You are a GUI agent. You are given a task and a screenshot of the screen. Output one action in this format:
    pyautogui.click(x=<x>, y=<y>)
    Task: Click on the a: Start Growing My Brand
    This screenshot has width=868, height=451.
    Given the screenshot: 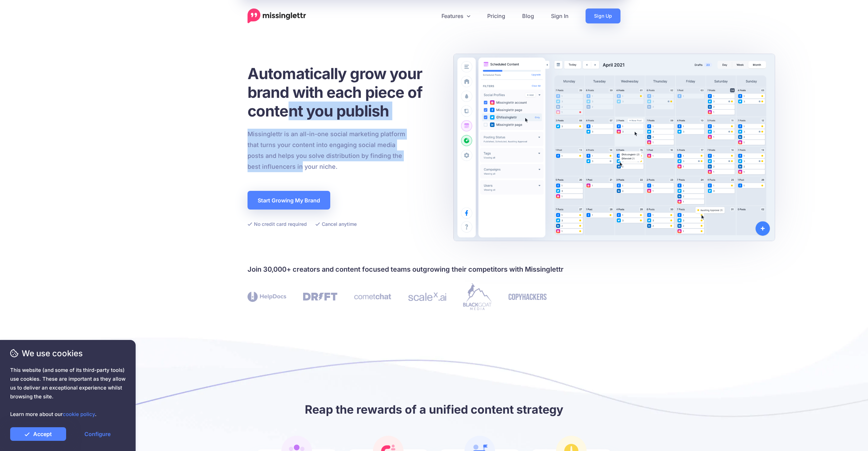 What is the action you would take?
    pyautogui.click(x=289, y=200)
    